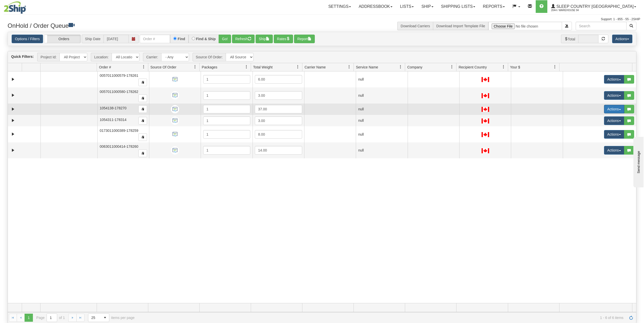 The image size is (644, 323). I want to click on a: Service Name filter column settings, so click(401, 67).